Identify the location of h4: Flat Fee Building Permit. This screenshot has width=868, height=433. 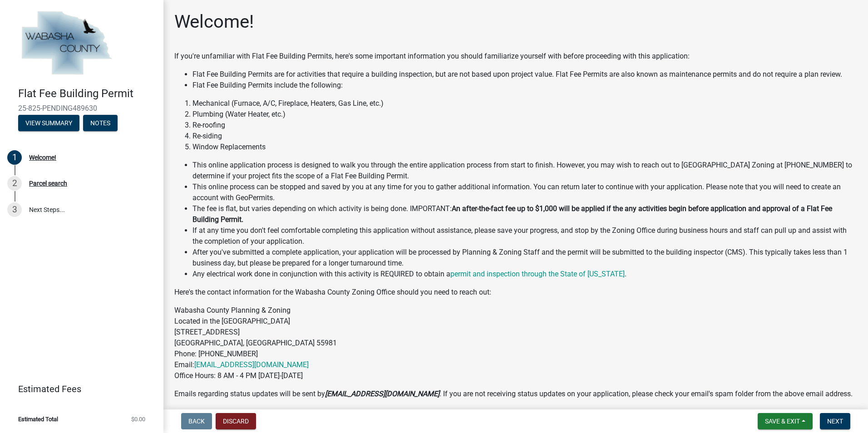
(87, 93).